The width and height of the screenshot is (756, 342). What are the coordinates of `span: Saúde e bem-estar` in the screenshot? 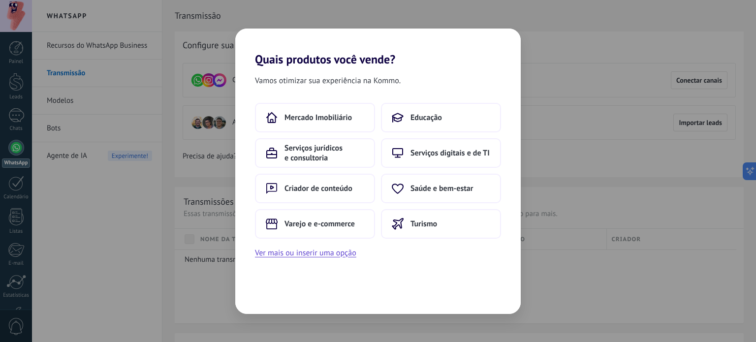 It's located at (442, 189).